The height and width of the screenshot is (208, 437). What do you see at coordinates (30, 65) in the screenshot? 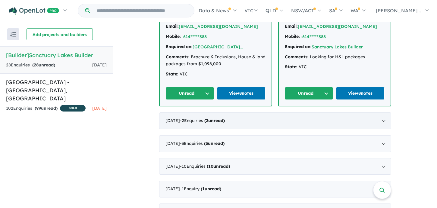
I see `div: 28 Enquir ies` at bounding box center [30, 65].